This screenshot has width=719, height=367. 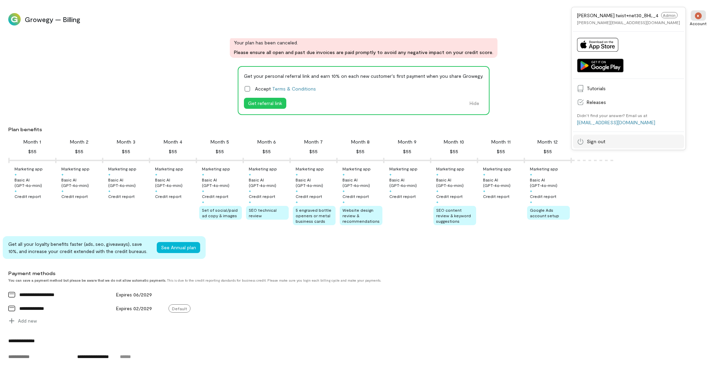 I want to click on span: Default, so click(x=179, y=309).